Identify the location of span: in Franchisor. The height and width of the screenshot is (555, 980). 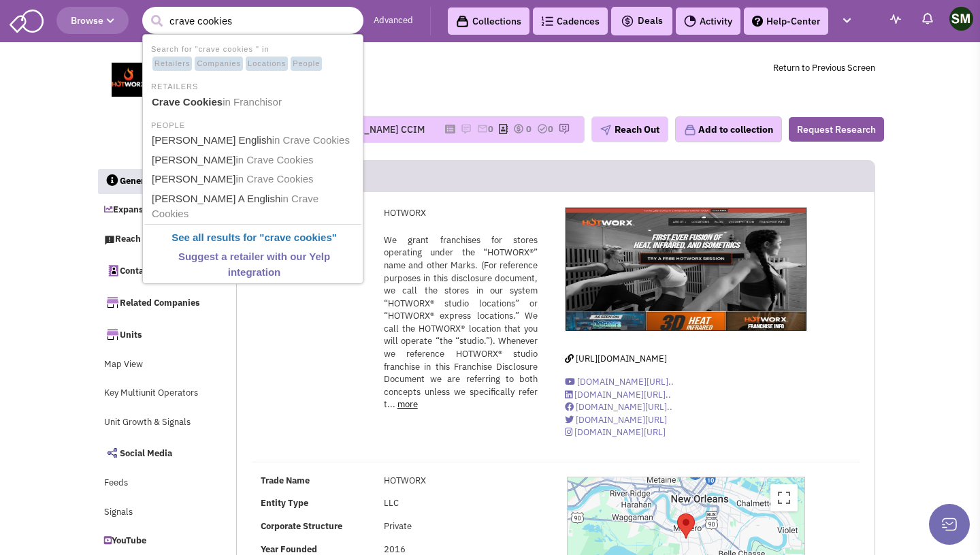
(252, 101).